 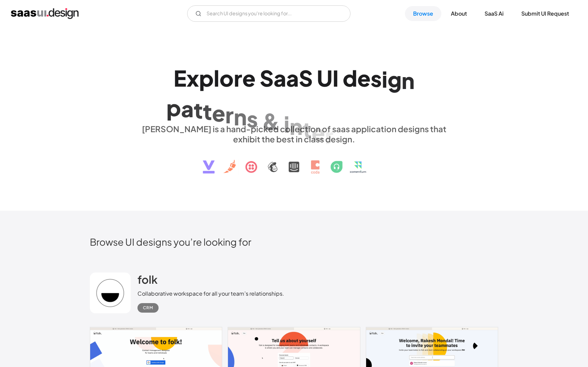 I want to click on h2: folk, so click(x=148, y=280).